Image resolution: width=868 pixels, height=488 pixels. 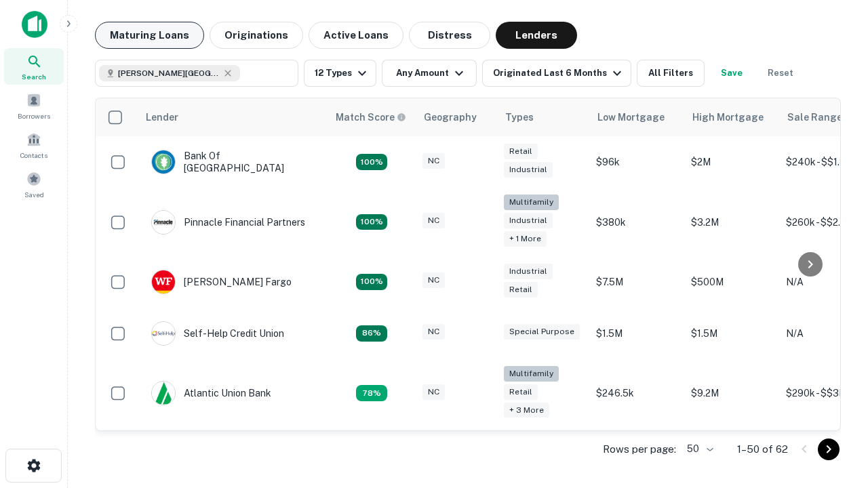 What do you see at coordinates (34, 195) in the screenshot?
I see `span: Saved` at bounding box center [34, 195].